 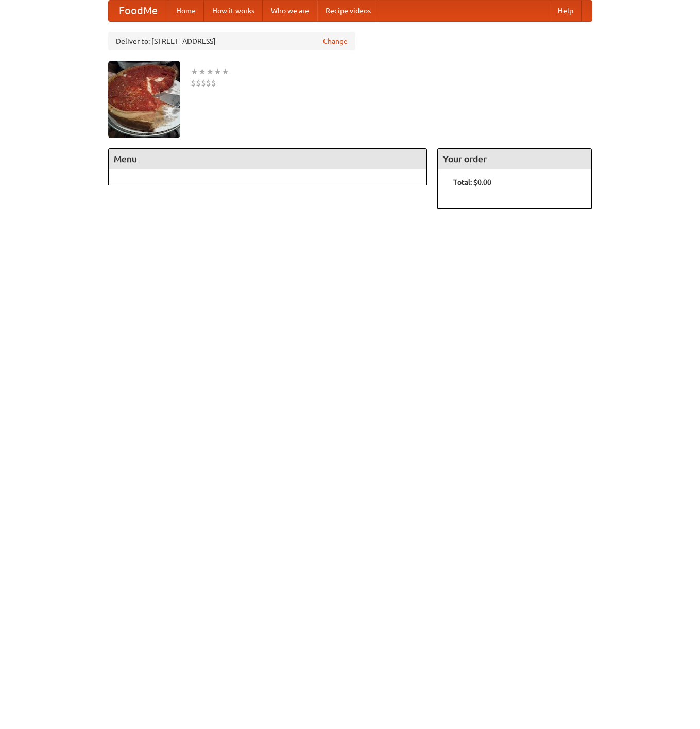 I want to click on img: angular.jpg, so click(x=144, y=99).